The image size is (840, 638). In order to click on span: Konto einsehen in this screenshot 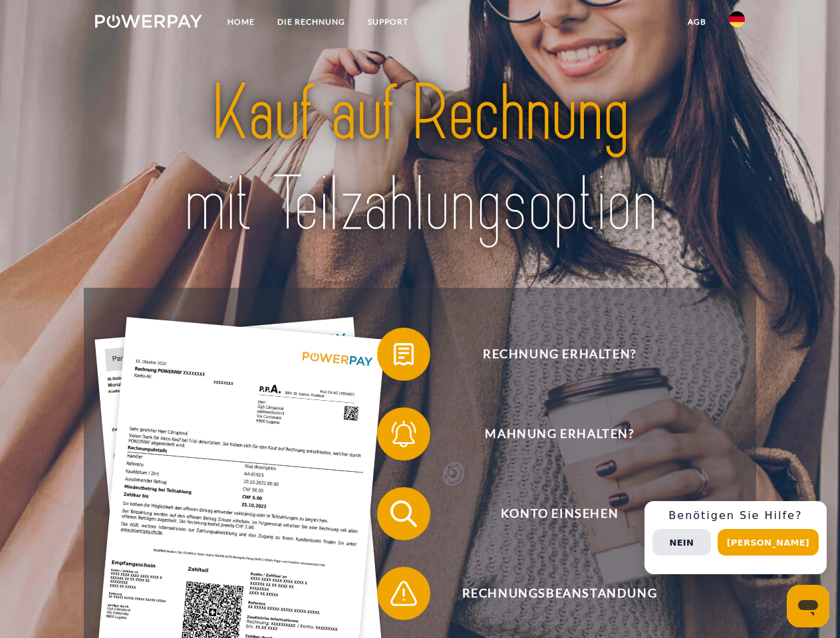, I will do `click(559, 514)`.